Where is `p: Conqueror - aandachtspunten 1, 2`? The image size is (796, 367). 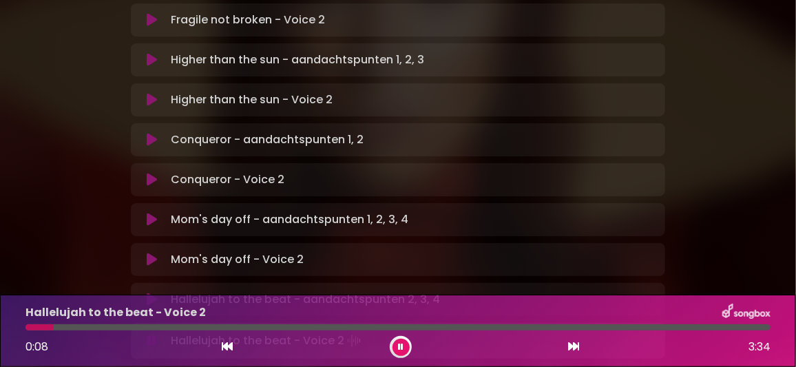 p: Conqueror - aandachtspunten 1, 2 is located at coordinates (267, 140).